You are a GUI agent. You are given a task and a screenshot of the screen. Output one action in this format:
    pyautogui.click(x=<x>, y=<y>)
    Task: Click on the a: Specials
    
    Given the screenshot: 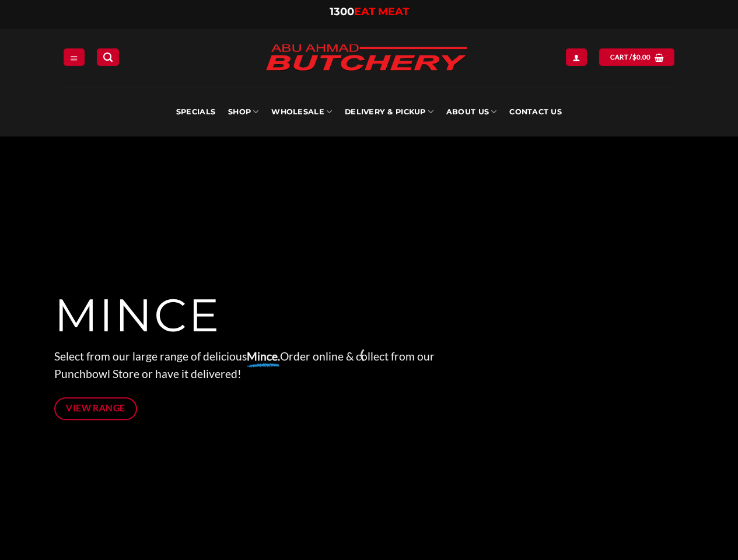 What is the action you would take?
    pyautogui.click(x=196, y=112)
    